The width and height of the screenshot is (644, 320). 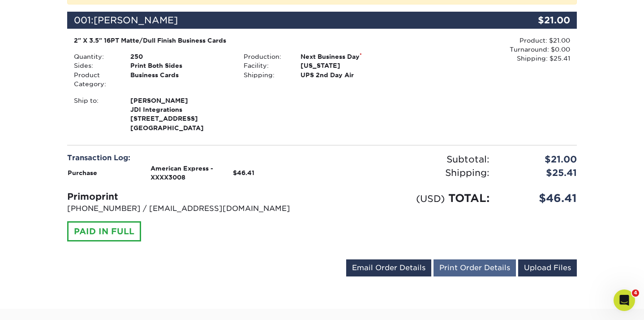 I want to click on div: Next Business Day, so click(x=350, y=57).